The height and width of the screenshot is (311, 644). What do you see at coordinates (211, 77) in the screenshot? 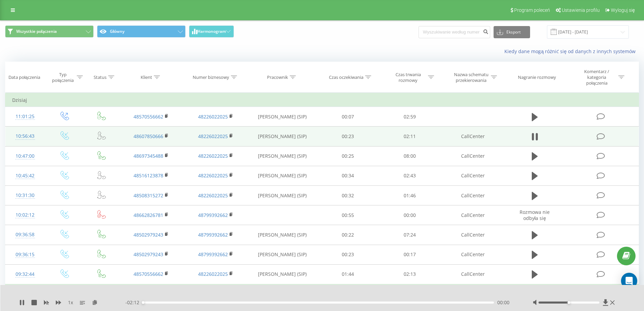
I see `div: Numer biznesowy` at bounding box center [211, 77].